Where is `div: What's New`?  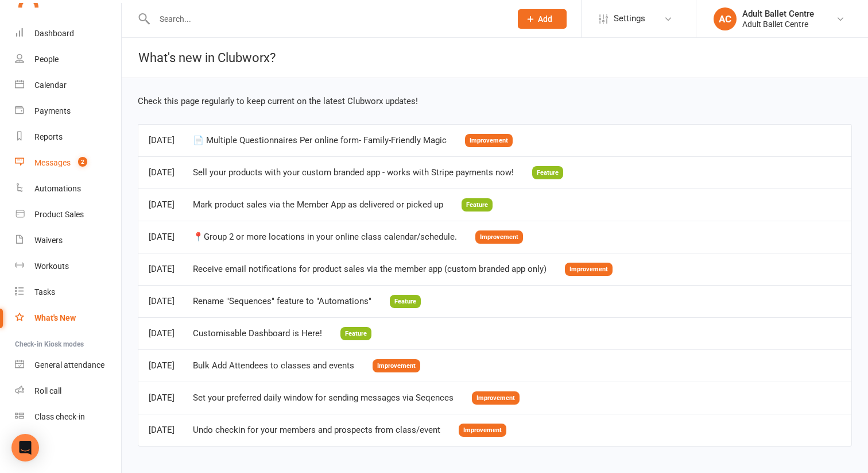
div: What's New is located at coordinates (55, 317).